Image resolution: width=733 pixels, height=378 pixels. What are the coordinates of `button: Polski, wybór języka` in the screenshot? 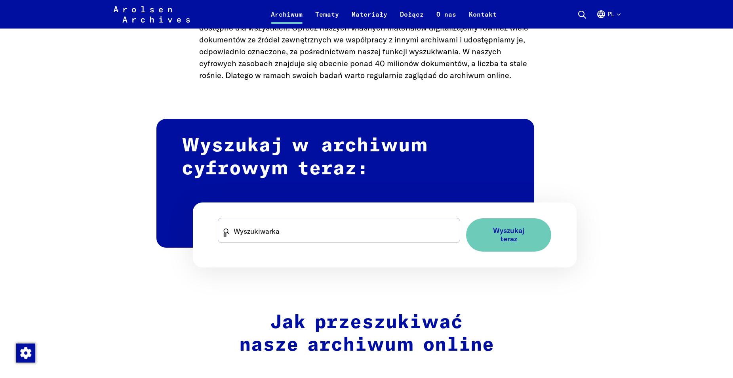 It's located at (608, 19).